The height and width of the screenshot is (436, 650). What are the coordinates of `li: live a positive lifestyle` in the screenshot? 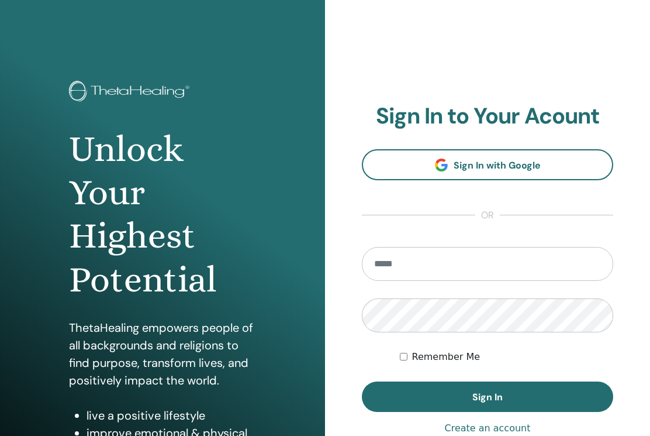 It's located at (171, 415).